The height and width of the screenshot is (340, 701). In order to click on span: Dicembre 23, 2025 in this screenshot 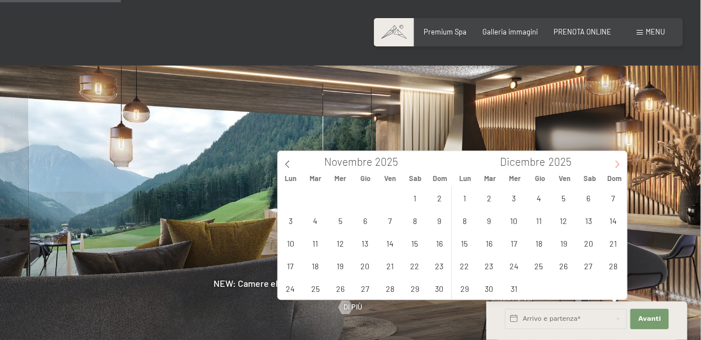, I will do `click(489, 265)`.